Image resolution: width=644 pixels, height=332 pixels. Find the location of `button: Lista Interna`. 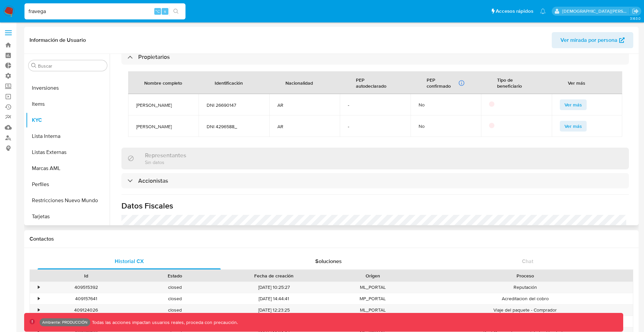

button: Lista Interna is located at coordinates (68, 136).